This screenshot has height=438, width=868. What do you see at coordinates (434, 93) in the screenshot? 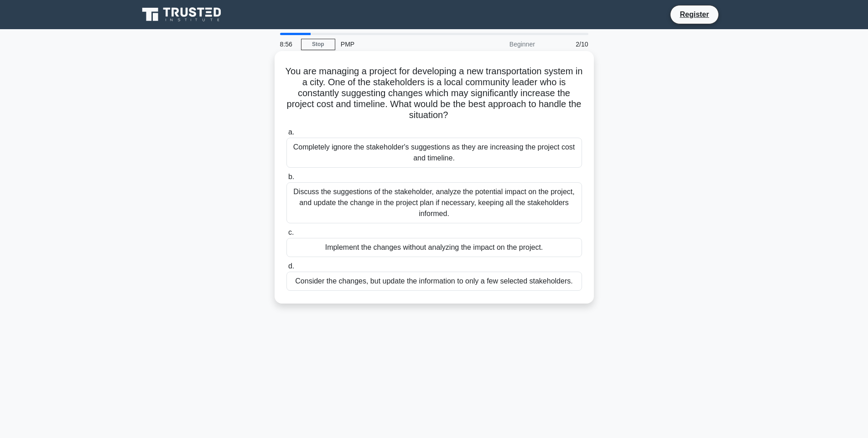
I see `h5: You are managing a project for developing a new transportation system in a city. One of the stake...` at bounding box center [434, 93].